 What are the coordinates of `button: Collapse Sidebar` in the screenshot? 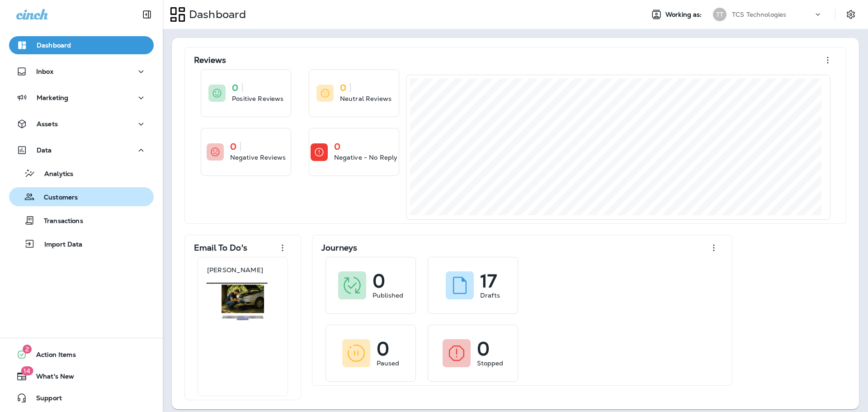 It's located at (147, 14).